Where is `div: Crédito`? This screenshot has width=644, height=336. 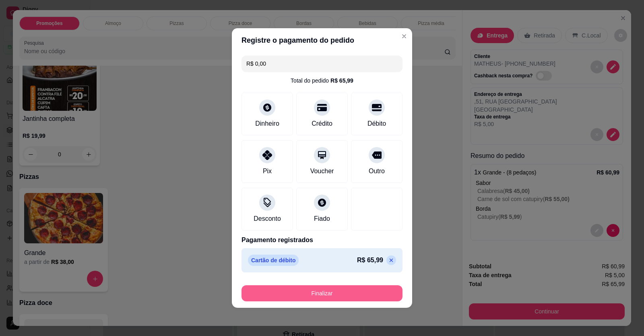 div: Crédito is located at coordinates (322, 123).